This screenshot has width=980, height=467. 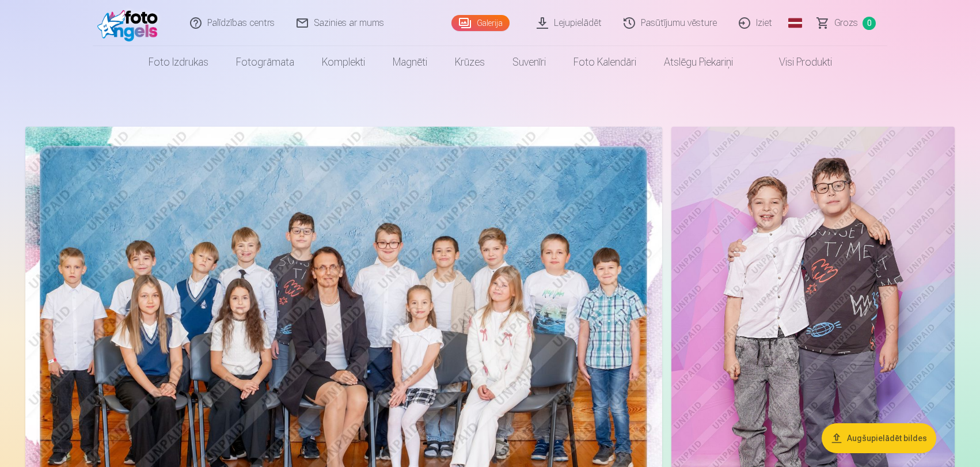 What do you see at coordinates (846, 23) in the screenshot?
I see `span: Grozs` at bounding box center [846, 23].